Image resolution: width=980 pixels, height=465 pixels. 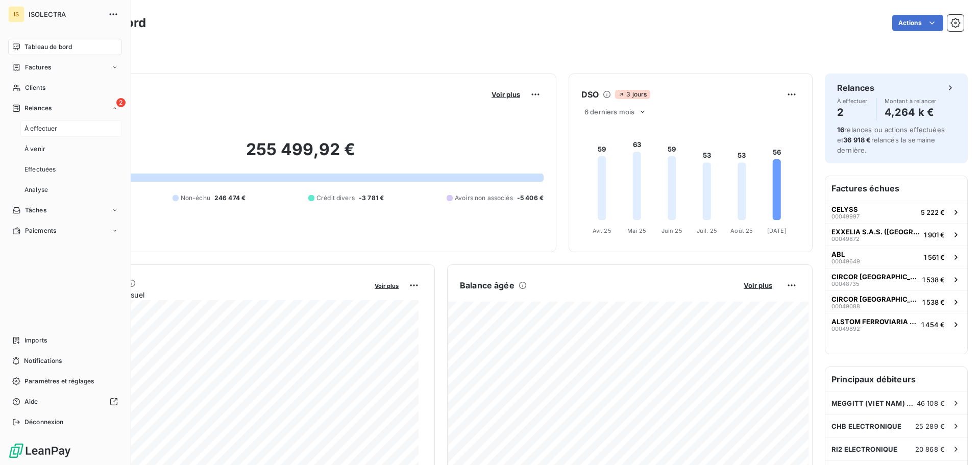 What do you see at coordinates (742, 231) in the screenshot?
I see `tspan: Août 25` at bounding box center [742, 231].